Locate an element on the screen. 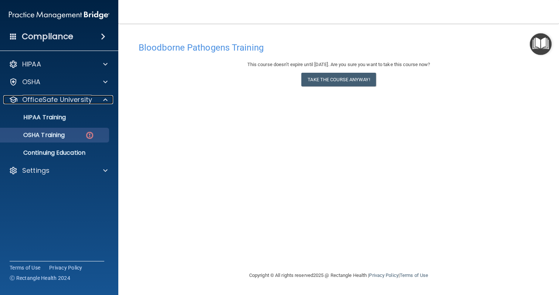 This screenshot has height=295, width=559. p: OSHA is located at coordinates (31, 82).